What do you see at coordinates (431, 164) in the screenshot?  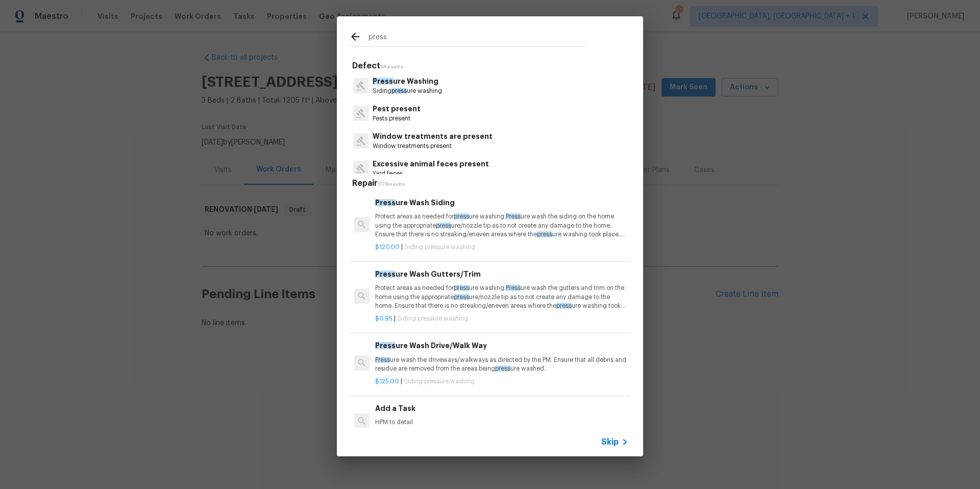 I see `p: Excessive animal feces present` at bounding box center [431, 164].